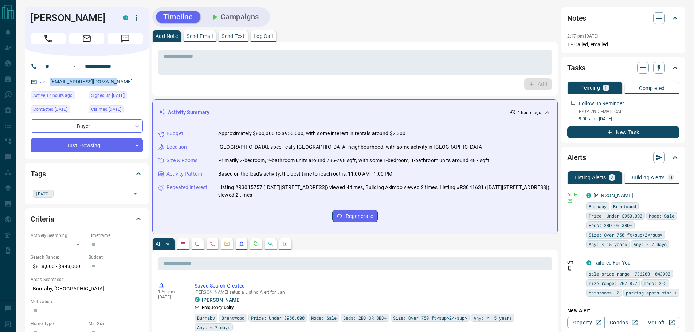  I want to click on svg: Opportunities, so click(271, 244).